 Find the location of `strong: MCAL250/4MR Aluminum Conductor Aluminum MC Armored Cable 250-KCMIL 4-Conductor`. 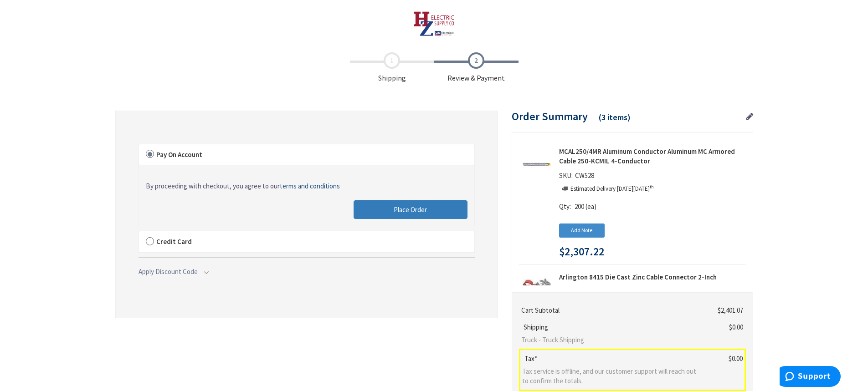

strong: MCAL250/4MR Aluminum Conductor Aluminum MC Armored Cable 250-KCMIL 4-Conductor is located at coordinates (652, 157).